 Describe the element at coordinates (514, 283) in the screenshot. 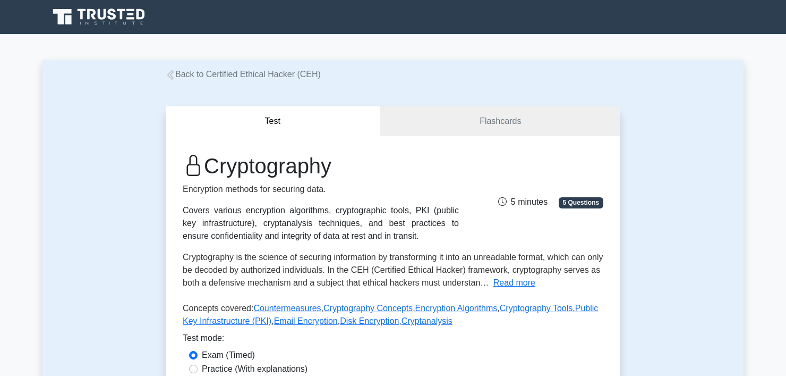

I see `button: Read more` at that location.